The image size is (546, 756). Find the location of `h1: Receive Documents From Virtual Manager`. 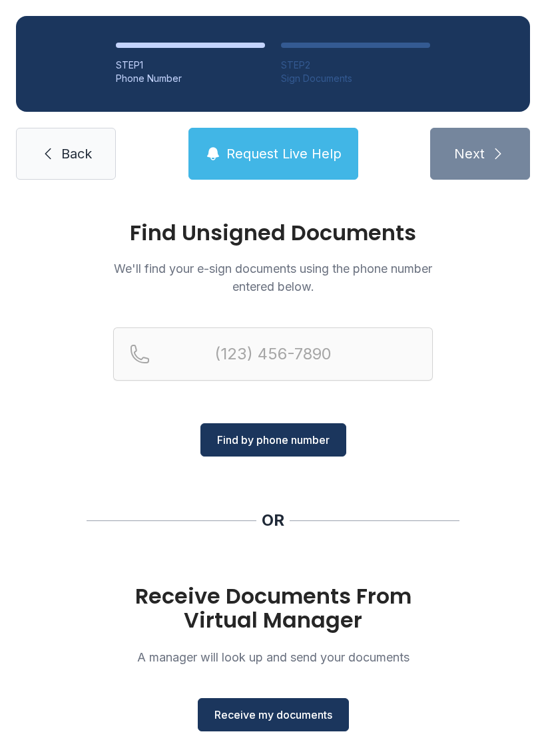

h1: Receive Documents From Virtual Manager is located at coordinates (273, 608).